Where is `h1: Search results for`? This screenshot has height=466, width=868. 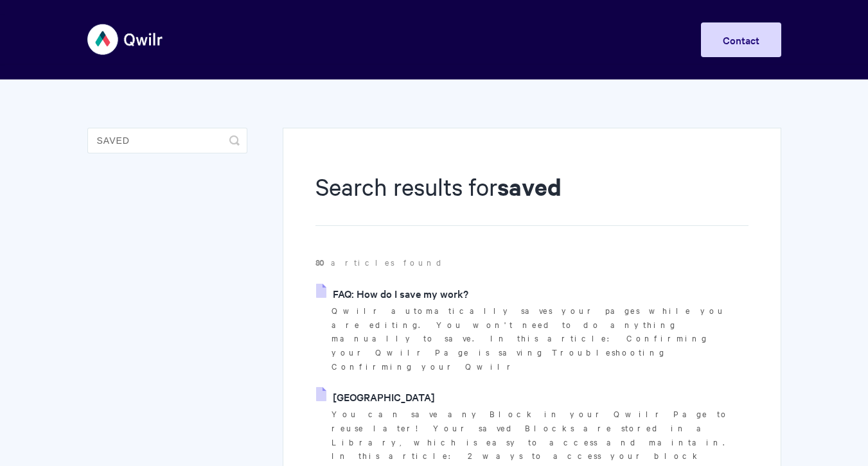
h1: Search results for is located at coordinates (531, 197).